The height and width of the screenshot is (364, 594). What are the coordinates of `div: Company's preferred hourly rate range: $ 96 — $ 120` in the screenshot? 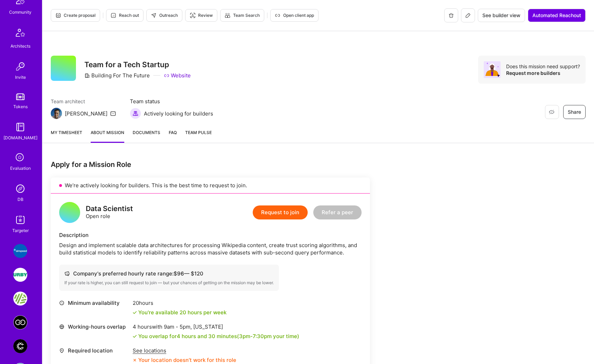 It's located at (169, 273).